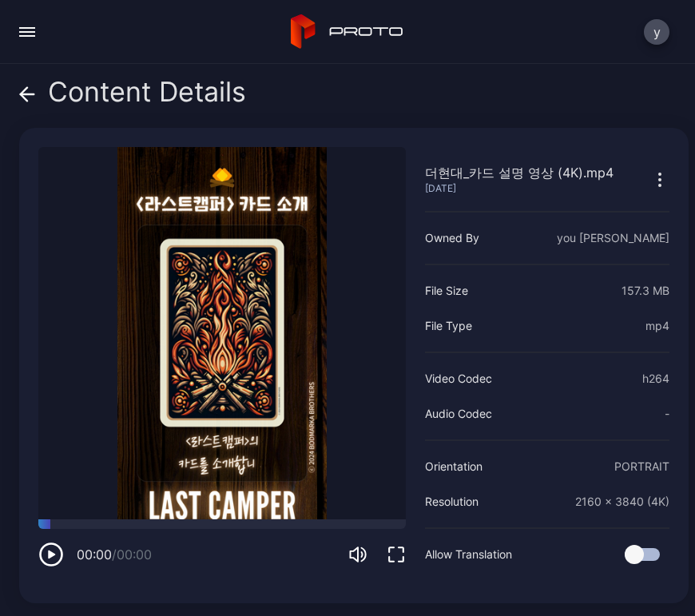  Describe the element at coordinates (222, 333) in the screenshot. I see `video: Sorry, your browser doesn‘t support embedded videos` at that location.